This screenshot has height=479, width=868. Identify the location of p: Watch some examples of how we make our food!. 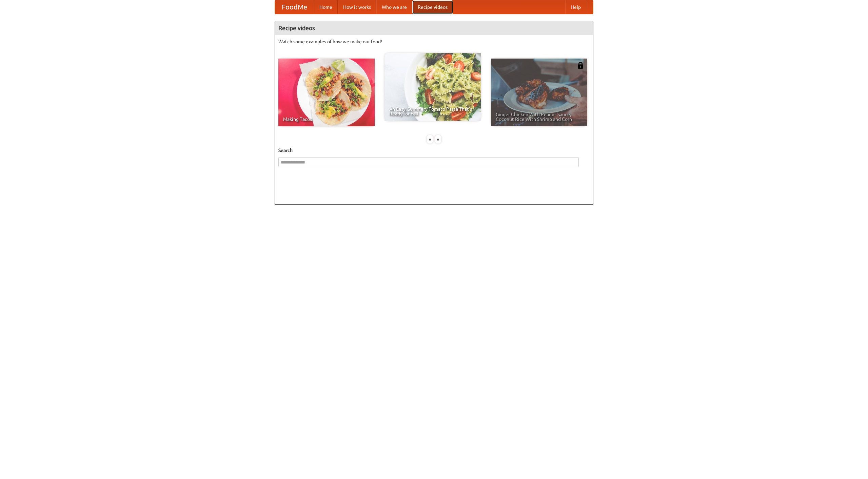
(434, 42).